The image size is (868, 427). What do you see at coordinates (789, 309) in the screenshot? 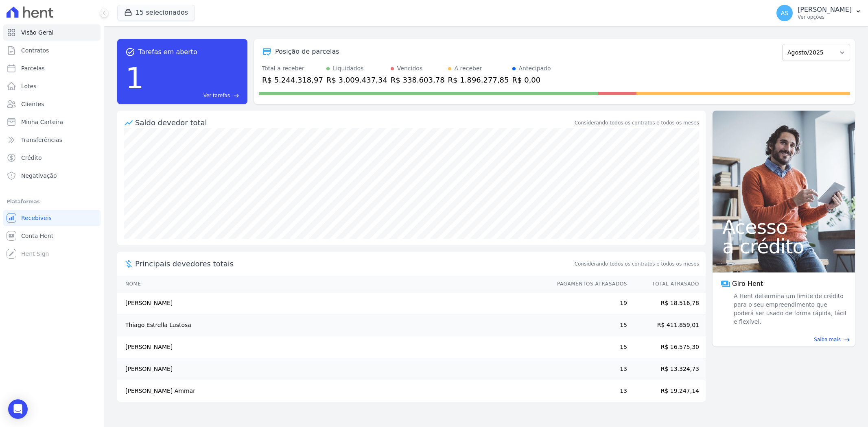
I see `span: A Hent determina um limite de crédito para o seu empreendimento que poderá ser usado de forma ráp...` at bounding box center [789, 309].